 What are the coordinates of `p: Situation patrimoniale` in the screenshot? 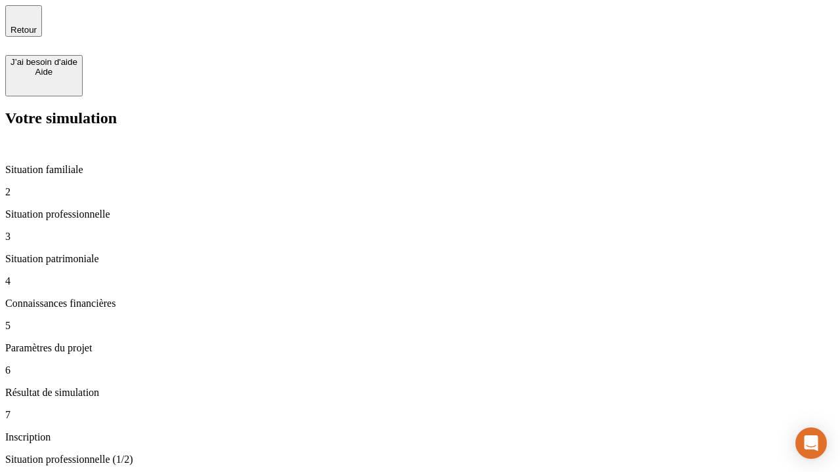 It's located at (420, 259).